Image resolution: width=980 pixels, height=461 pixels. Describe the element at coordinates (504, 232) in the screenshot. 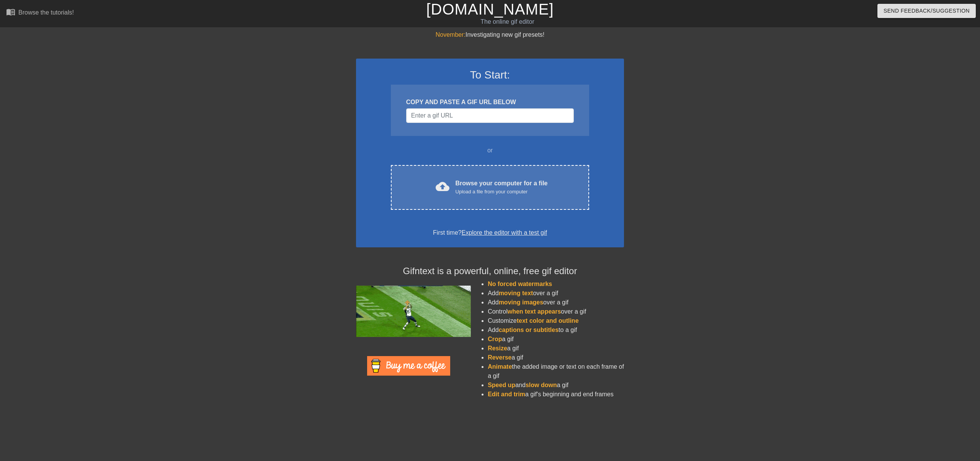

I see `a: Explore the editor with a test gif` at that location.